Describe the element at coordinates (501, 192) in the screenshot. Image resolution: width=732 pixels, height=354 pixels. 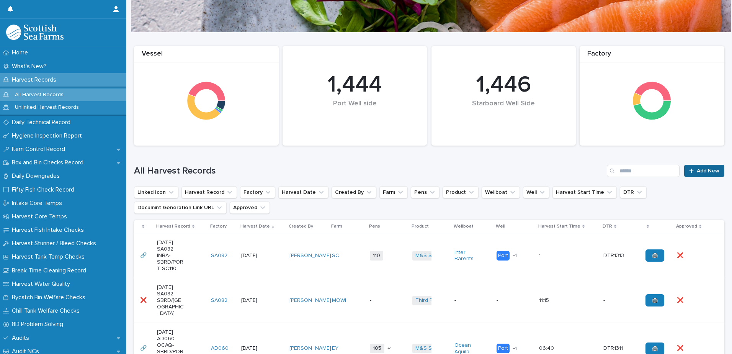
I see `button: Wellboat` at that location.